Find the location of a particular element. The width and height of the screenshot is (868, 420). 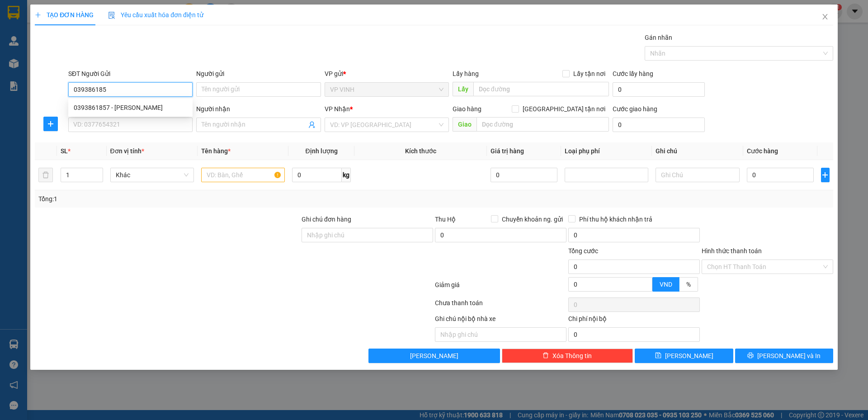

span: Khác is located at coordinates (152, 175).